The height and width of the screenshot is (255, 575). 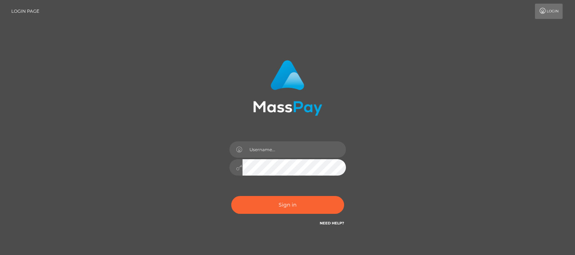 What do you see at coordinates (332, 223) in the screenshot?
I see `a: Need Help?` at bounding box center [332, 223].